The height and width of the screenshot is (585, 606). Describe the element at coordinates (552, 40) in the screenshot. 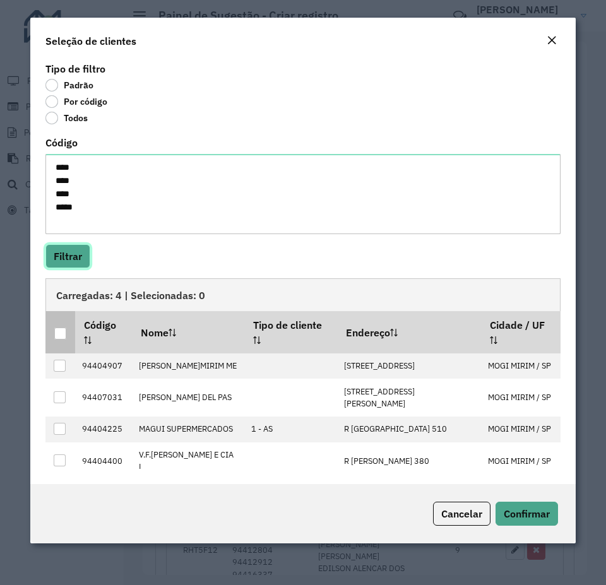

I see `em: Fechar` at that location.